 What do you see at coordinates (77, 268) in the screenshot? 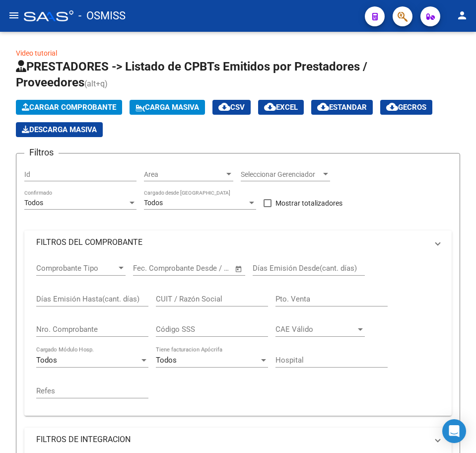
I see `span: Comprobante Tipo` at bounding box center [77, 268].